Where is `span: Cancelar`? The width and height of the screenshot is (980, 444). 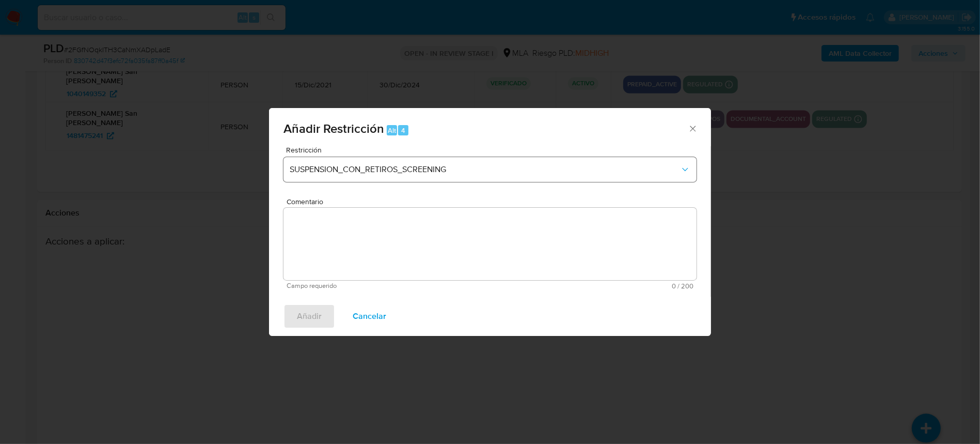
span: Cancelar is located at coordinates (370, 317).